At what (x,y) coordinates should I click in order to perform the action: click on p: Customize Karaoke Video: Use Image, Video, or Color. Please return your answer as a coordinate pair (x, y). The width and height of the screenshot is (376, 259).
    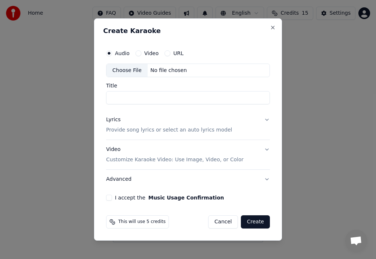
    Looking at the image, I should click on (175, 160).